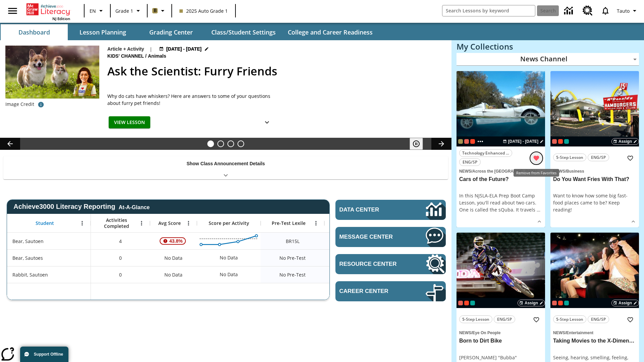  Describe the element at coordinates (536, 159) in the screenshot. I see `button: Remove from Favorites` at that location.